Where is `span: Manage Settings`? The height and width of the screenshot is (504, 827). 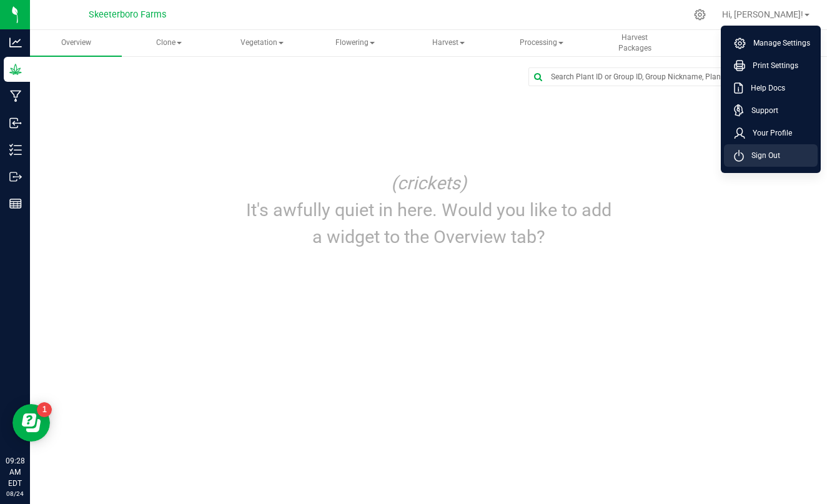
span: Manage Settings is located at coordinates (777, 43).